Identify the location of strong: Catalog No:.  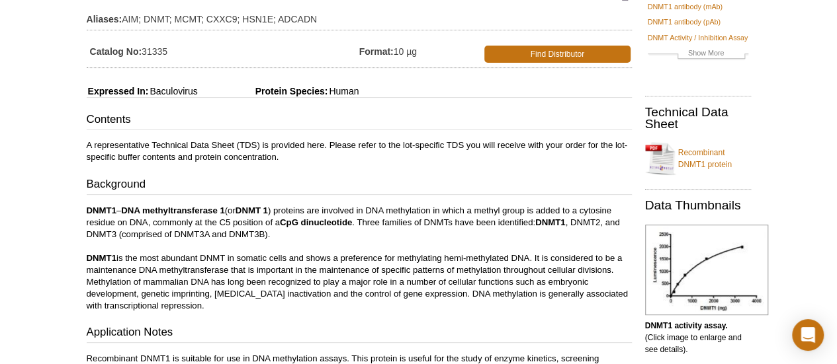
(116, 52).